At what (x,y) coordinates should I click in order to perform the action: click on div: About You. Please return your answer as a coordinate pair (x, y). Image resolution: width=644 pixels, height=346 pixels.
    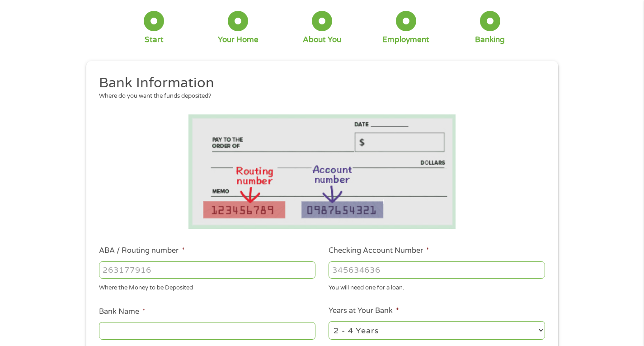
    Looking at the image, I should click on (322, 40).